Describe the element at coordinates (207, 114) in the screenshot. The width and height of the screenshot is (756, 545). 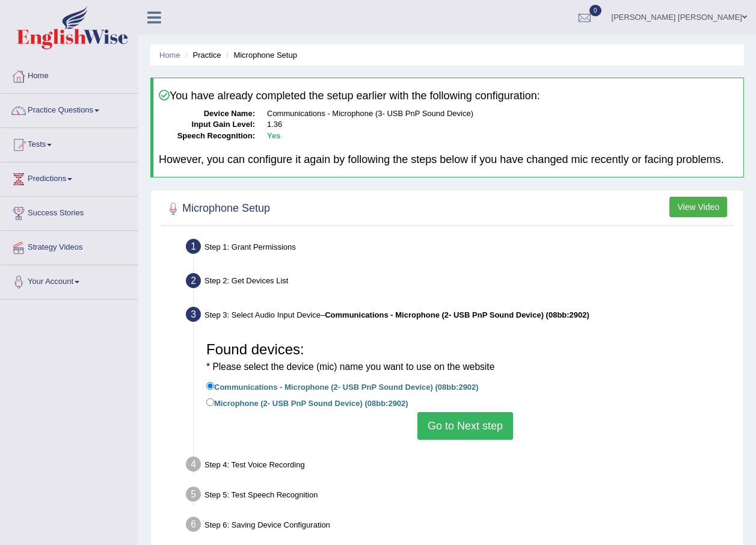
I see `dt: Device Name:` at that location.